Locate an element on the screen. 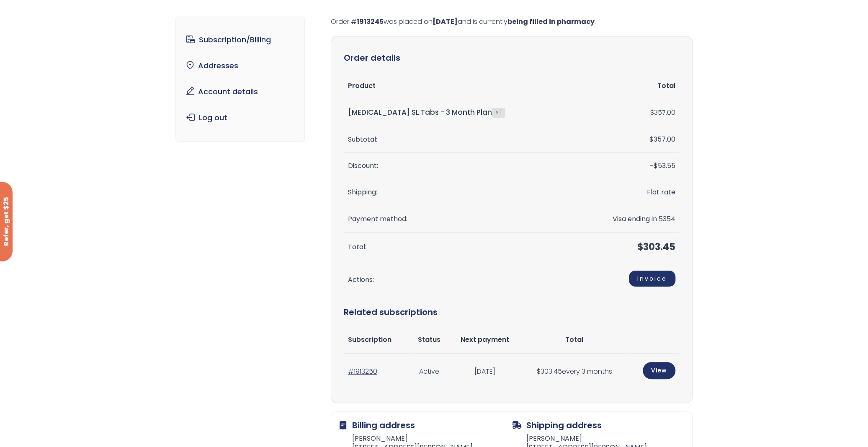  td: Active is located at coordinates (430, 371).